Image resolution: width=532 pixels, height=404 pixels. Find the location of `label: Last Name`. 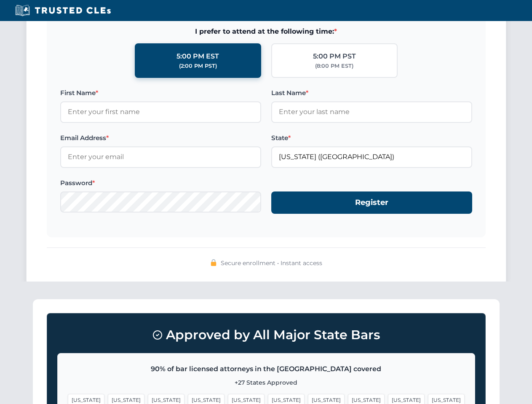

label: Last Name is located at coordinates (372, 93).